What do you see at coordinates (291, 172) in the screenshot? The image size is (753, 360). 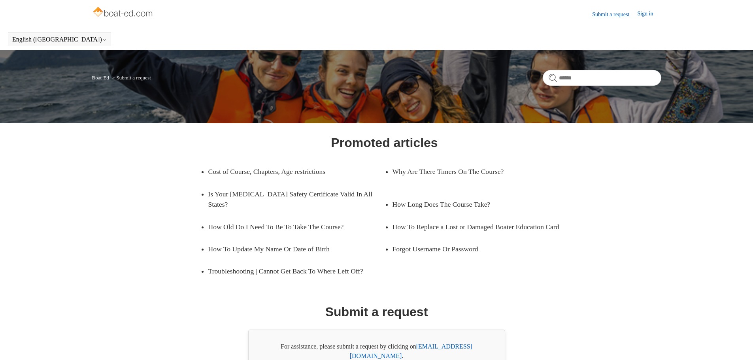 I see `a: Cost of Course, Chapters, Age restrictions` at bounding box center [291, 172].